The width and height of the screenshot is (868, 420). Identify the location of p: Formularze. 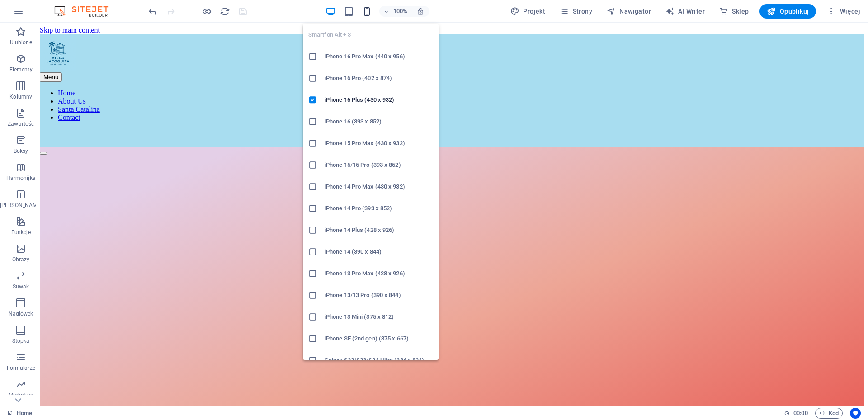
(21, 367).